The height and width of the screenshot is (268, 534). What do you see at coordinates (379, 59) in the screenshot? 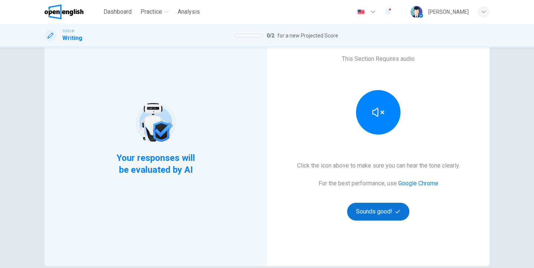
I see `h6: This Section Requires audio` at bounding box center [379, 59].